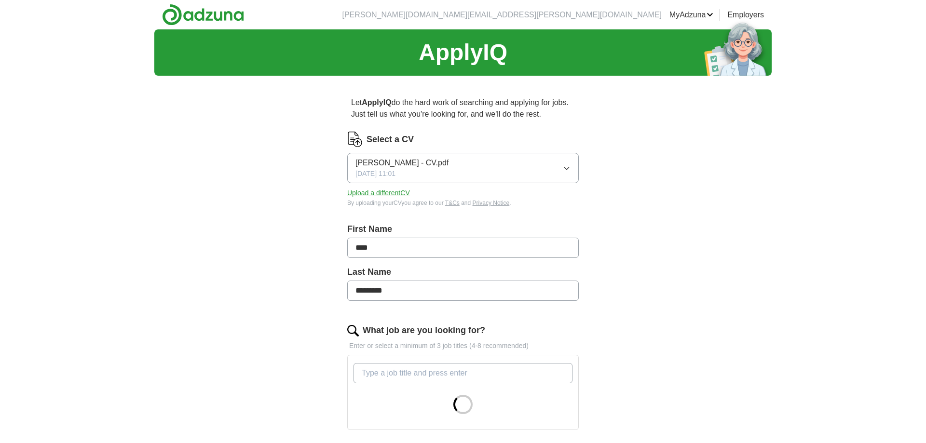  I want to click on img: Adzuna logo, so click(203, 14).